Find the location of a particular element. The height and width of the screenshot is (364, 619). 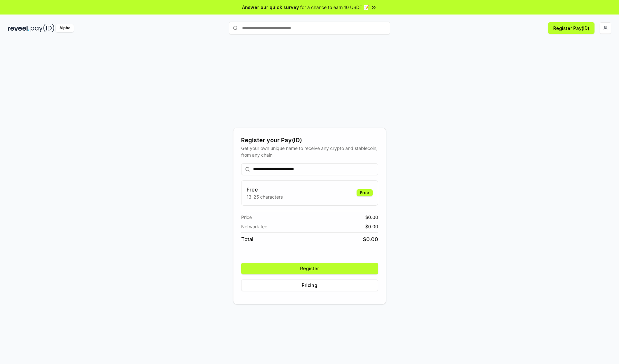

button: Register Pay(ID) is located at coordinates (571, 28).